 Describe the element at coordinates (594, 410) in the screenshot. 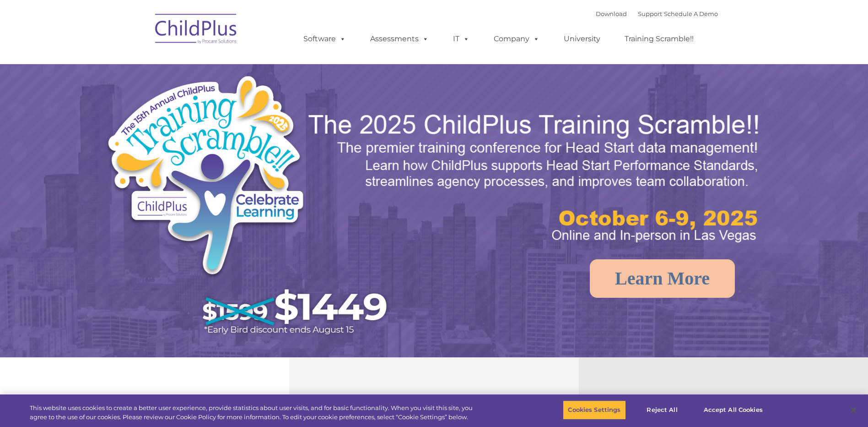

I see `button: Cookies Settings` at that location.